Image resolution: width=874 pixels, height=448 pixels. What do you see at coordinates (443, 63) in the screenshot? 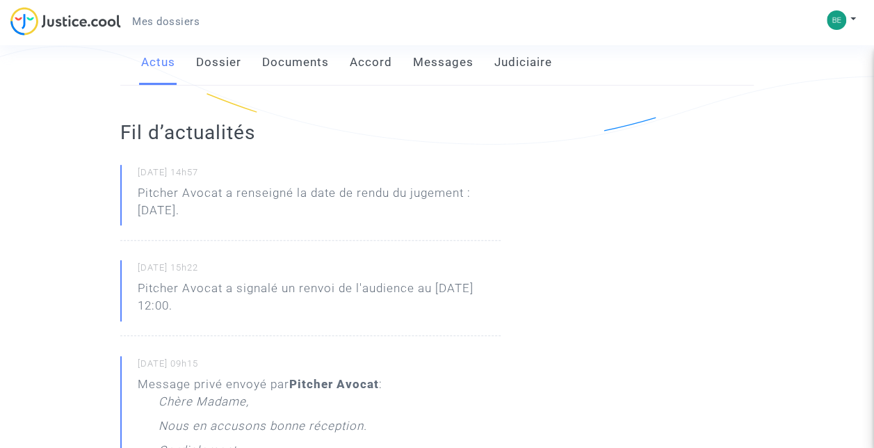
I see `a: Messages` at bounding box center [443, 63].